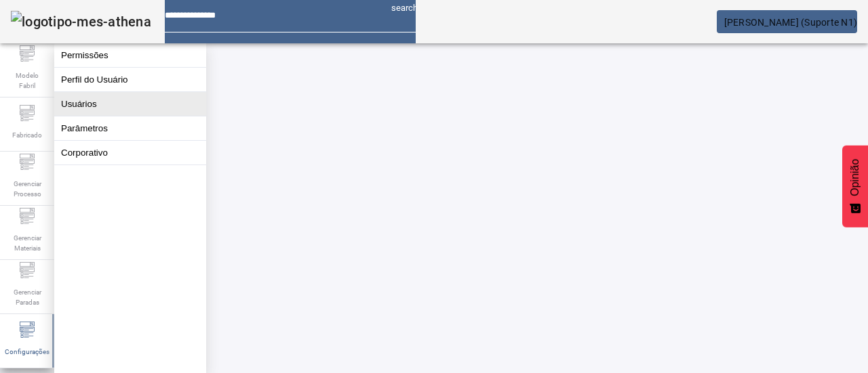 Image resolution: width=868 pixels, height=373 pixels. What do you see at coordinates (855, 186) in the screenshot?
I see `button: Feedback - Mostrar pesquisa` at bounding box center [855, 186].